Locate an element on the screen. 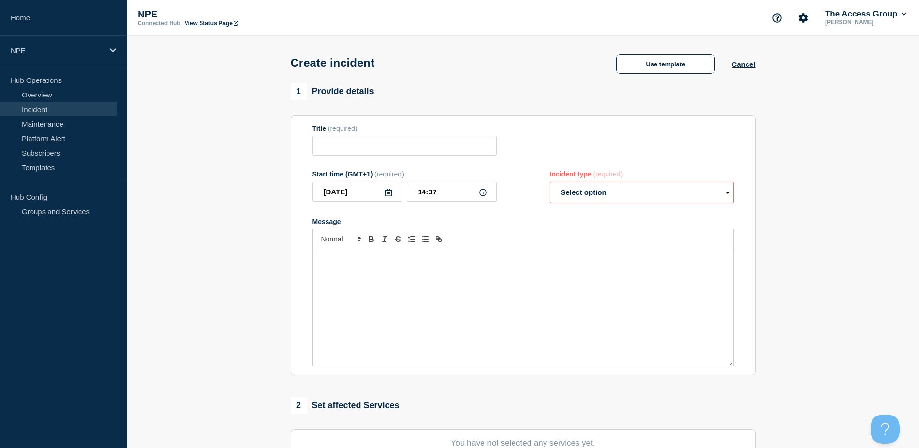  button: Support is located at coordinates (777, 18).